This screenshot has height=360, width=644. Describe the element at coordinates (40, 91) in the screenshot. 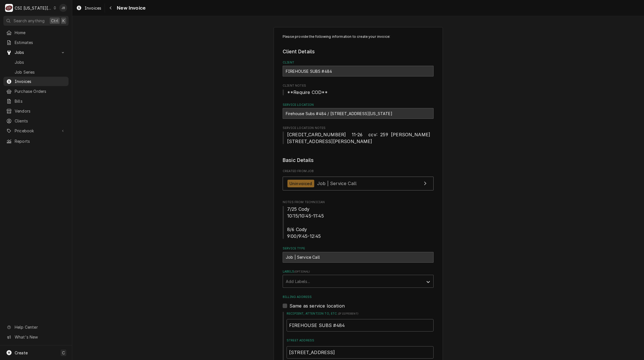

I see `span: Purchase Orders` at that location.